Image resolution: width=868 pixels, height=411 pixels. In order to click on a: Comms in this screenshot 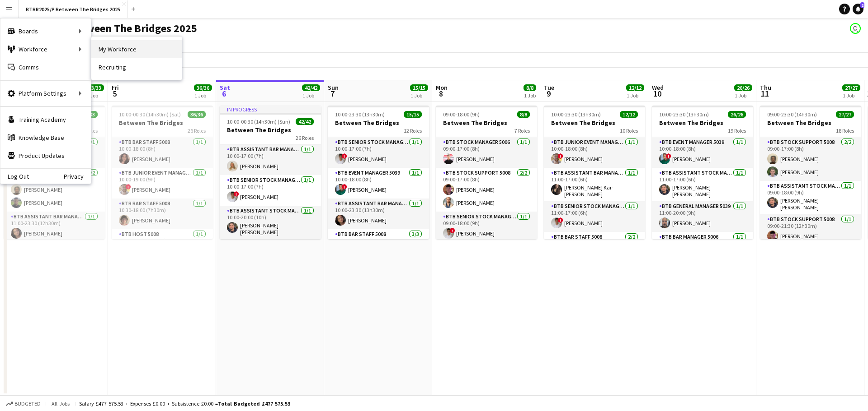, I will do `click(45, 67)`.